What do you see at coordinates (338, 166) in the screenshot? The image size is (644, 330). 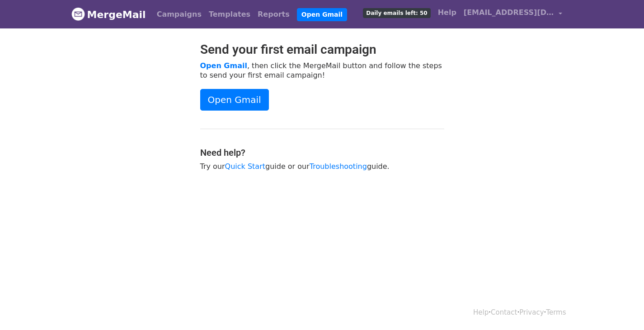 I see `a: Troubleshooting` at bounding box center [338, 166].